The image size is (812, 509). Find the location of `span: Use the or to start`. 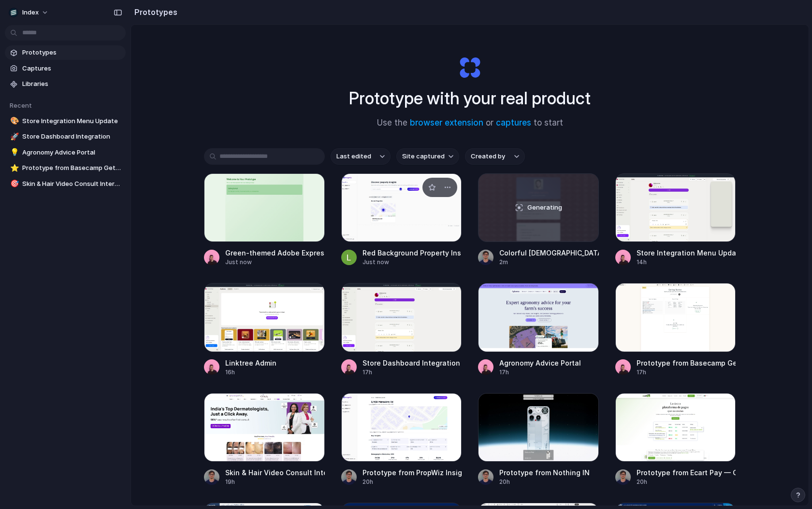

span: Use the or to start is located at coordinates (469, 123).